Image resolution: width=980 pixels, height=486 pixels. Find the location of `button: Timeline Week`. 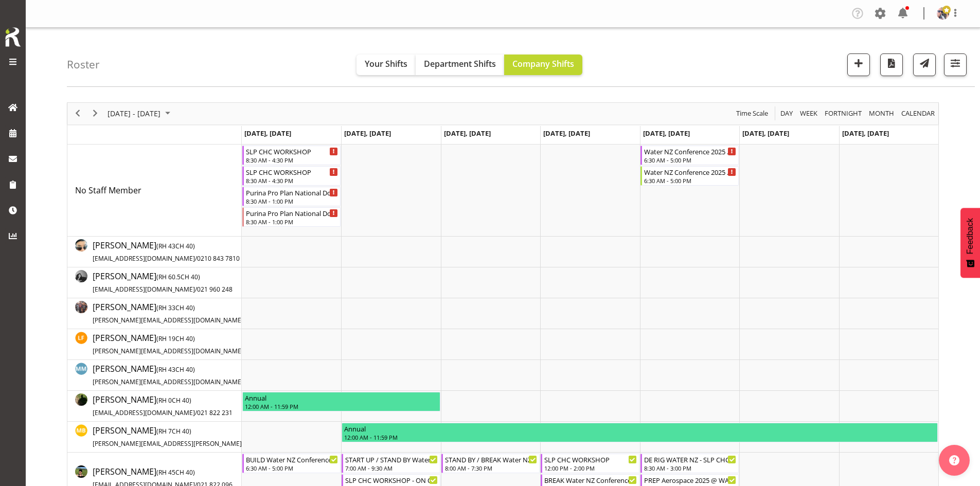

button: Timeline Week is located at coordinates (809, 113).